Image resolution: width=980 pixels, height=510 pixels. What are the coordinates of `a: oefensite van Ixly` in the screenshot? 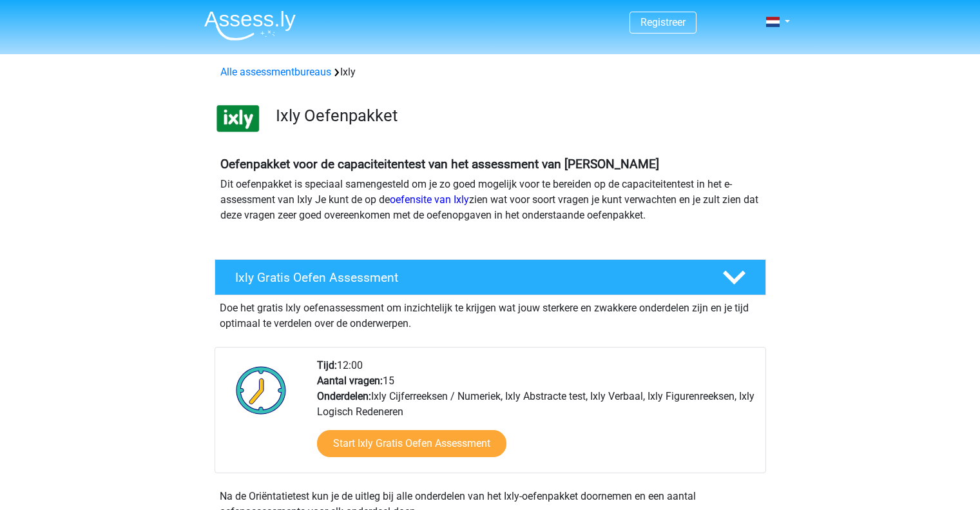 It's located at (429, 199).